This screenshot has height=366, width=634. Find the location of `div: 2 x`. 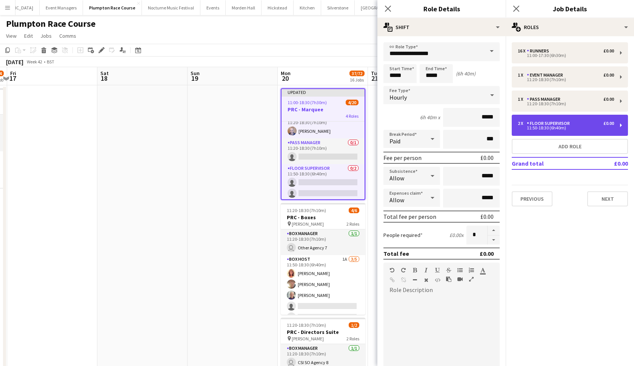

div: 2 x is located at coordinates (523, 123).